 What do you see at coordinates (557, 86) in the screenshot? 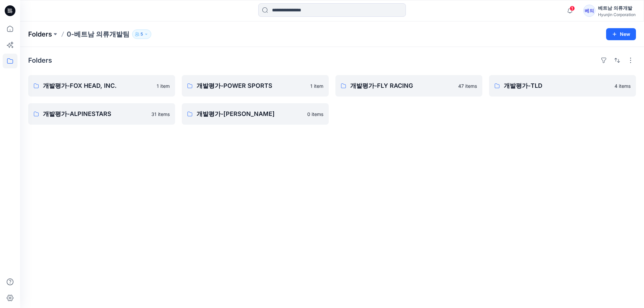
I see `p: 개발평가-TLD` at bounding box center [557, 86].